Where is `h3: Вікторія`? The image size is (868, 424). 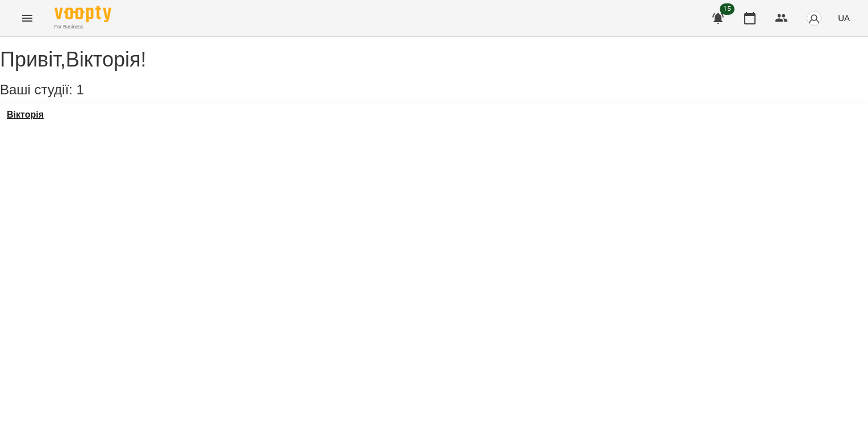 h3: Вікторія is located at coordinates (25, 115).